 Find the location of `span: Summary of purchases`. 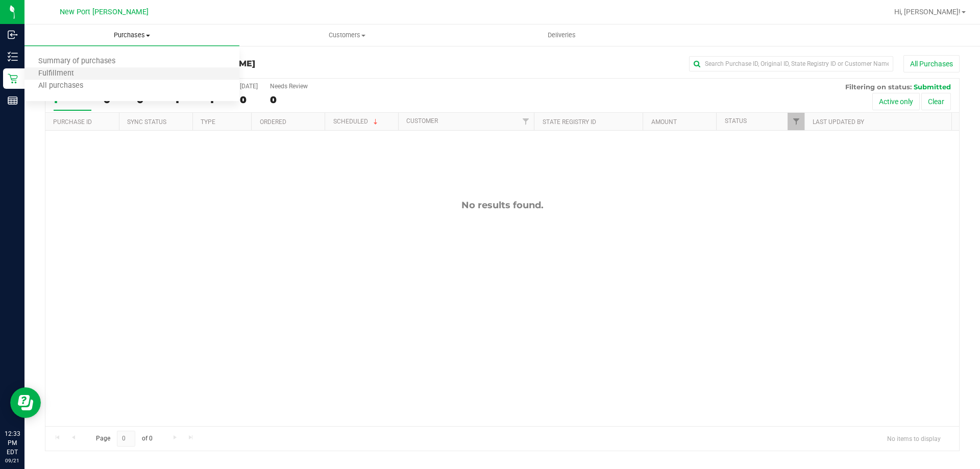

span: Summary of purchases is located at coordinates (77, 61).